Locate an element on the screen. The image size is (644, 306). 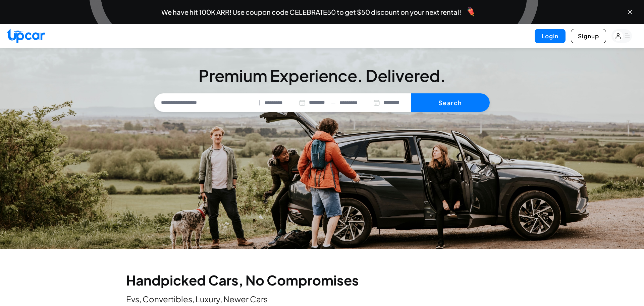
h2: Handpicked Cars, No Compromises is located at coordinates (322, 280).